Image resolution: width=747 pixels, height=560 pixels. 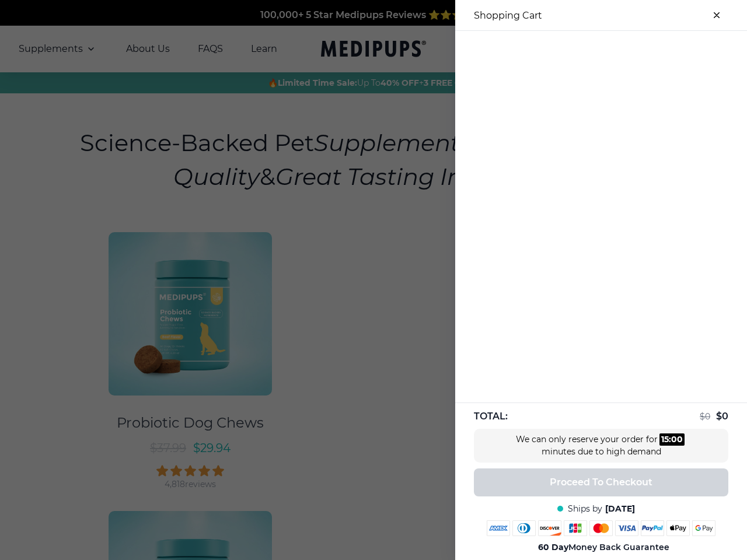 What do you see at coordinates (603, 547) in the screenshot?
I see `span: Money Back Guarantee` at bounding box center [603, 547].